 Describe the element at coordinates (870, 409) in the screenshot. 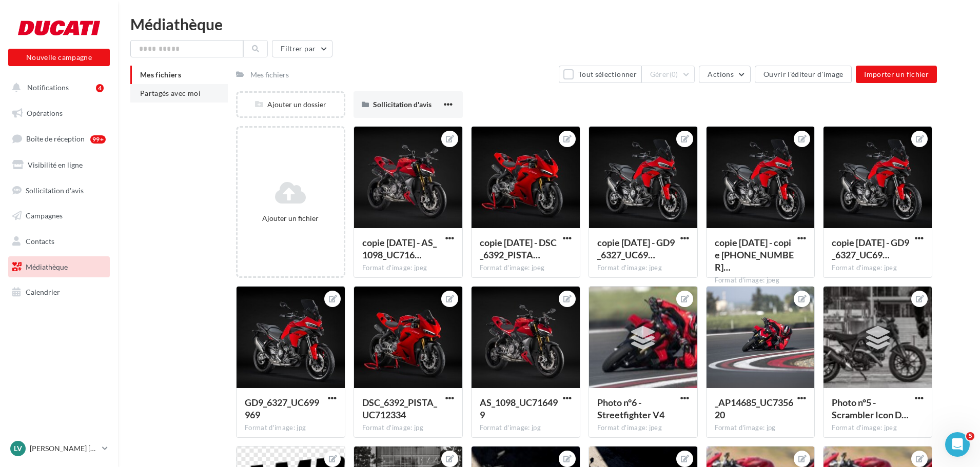

I see `span: Photo n°5 - Scrambler Icon Dark` at that location.